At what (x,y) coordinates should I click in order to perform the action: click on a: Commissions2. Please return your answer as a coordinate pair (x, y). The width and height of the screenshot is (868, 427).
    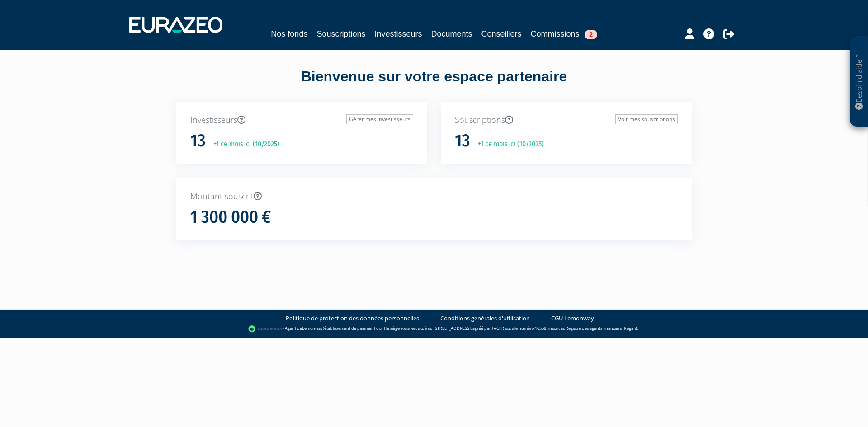
    Looking at the image, I should click on (564, 34).